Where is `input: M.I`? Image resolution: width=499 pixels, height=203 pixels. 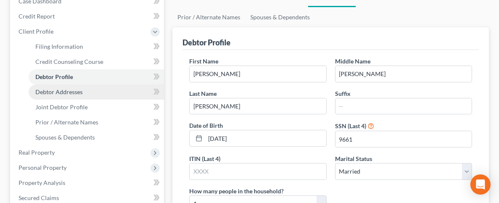
input: M.I is located at coordinates (403, 74).